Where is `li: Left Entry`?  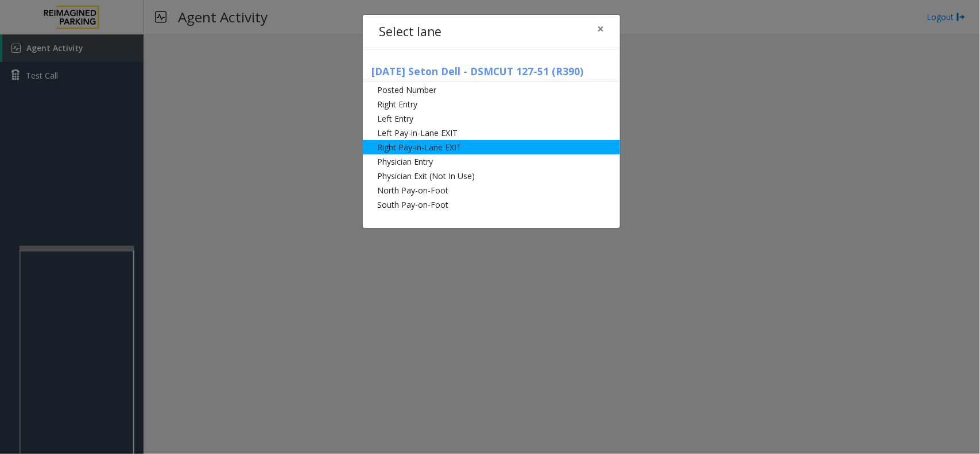
li: Left Entry is located at coordinates (491, 118).